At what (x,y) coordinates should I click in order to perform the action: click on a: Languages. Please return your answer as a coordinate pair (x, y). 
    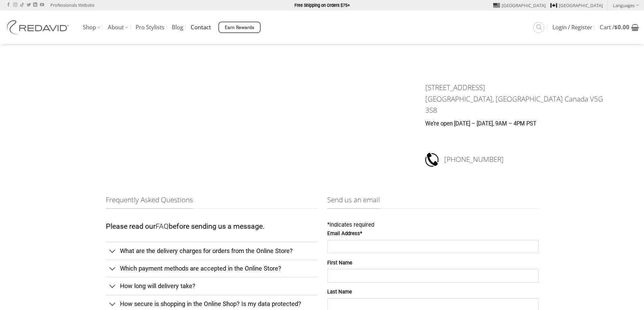
    Looking at the image, I should click on (626, 5).